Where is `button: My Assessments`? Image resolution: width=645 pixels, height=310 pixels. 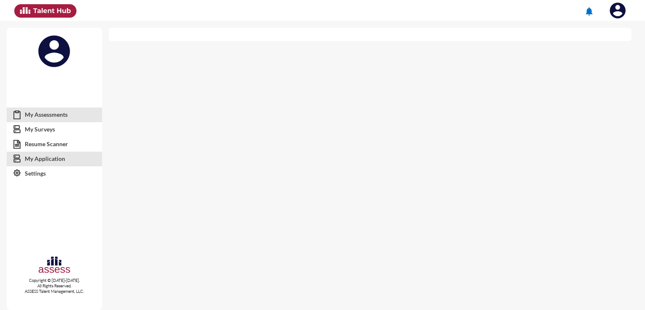
button: My Assessments is located at coordinates (54, 115).